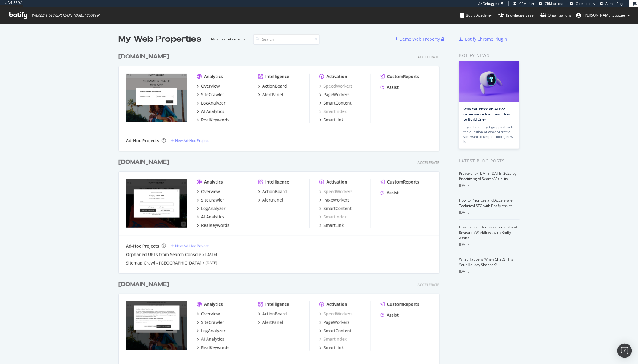  I want to click on span: Open in dev, so click(586, 3).